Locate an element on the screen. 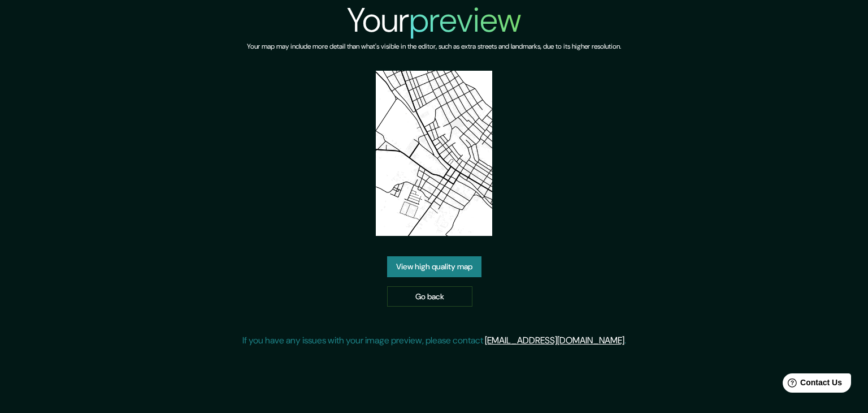 The height and width of the screenshot is (413, 868). img: created-map-preview is located at coordinates (434, 153).